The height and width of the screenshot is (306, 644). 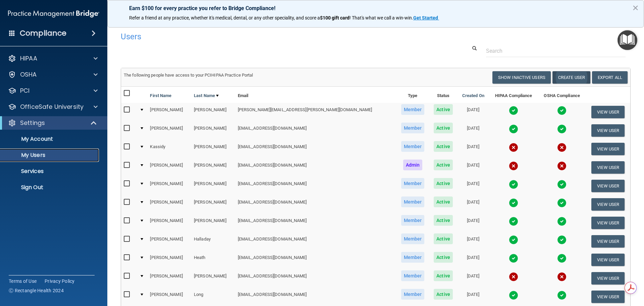 I want to click on span: ! That's what we call a win-win., so click(x=381, y=18).